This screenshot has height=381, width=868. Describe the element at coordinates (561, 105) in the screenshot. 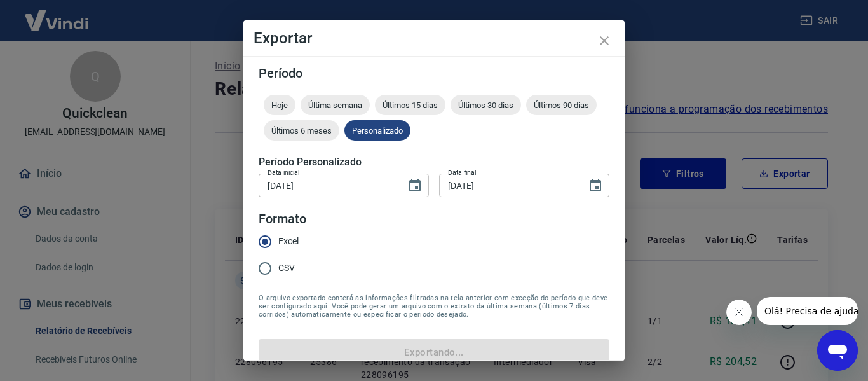

I see `span: Últimos 90 dias` at that location.